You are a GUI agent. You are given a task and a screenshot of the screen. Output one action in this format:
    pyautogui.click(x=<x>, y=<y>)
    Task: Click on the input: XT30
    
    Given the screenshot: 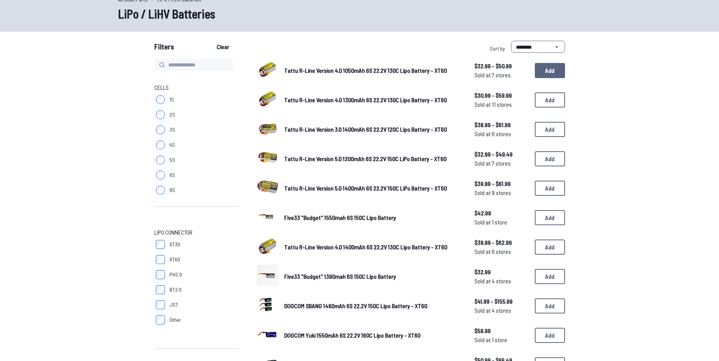 What is the action you would take?
    pyautogui.click(x=160, y=244)
    